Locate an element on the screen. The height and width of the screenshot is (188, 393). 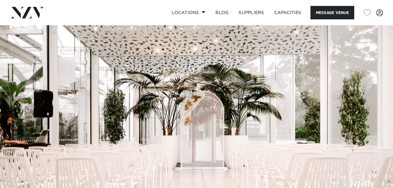
a: Locations is located at coordinates (188, 13).